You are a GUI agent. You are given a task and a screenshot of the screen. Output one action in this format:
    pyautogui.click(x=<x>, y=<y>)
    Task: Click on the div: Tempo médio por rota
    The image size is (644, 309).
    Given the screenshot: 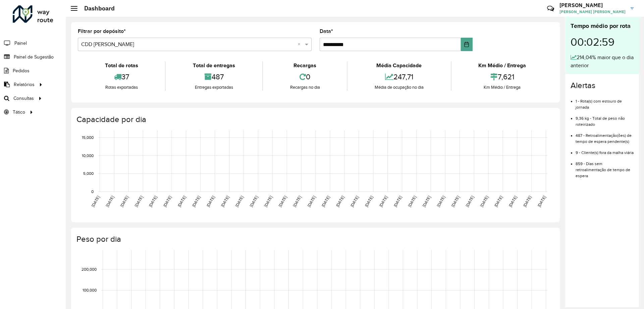 What is the action you would take?
    pyautogui.click(x=602, y=26)
    